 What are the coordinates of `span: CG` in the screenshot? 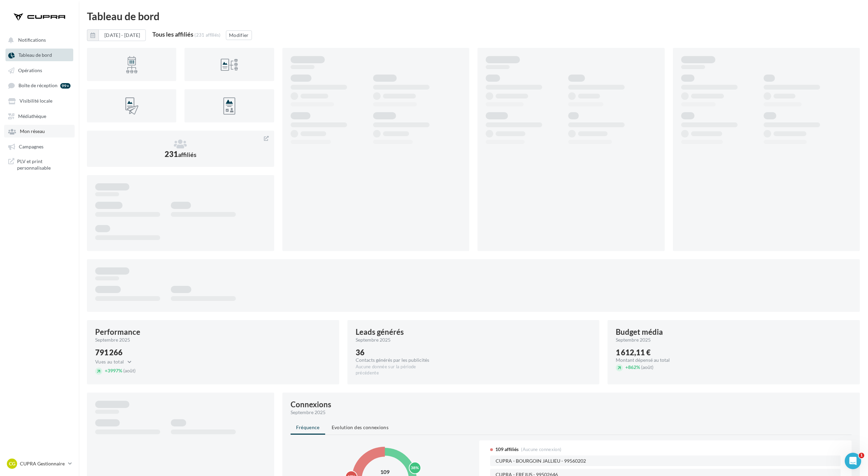 It's located at (12, 464).